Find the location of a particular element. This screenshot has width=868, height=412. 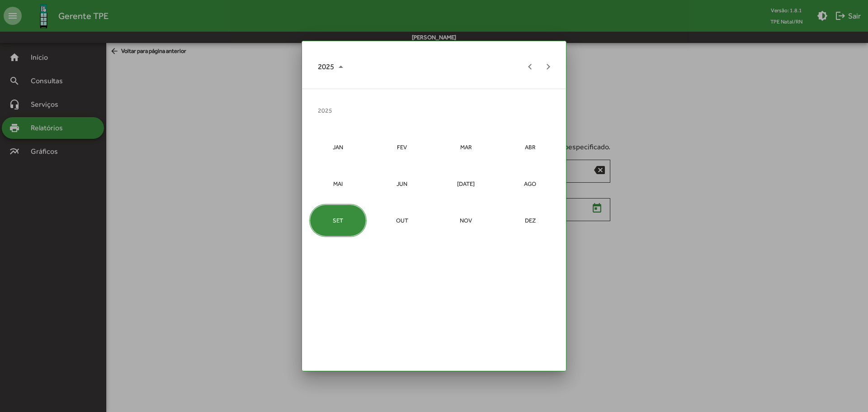

td: 2025 is located at coordinates (433, 110).